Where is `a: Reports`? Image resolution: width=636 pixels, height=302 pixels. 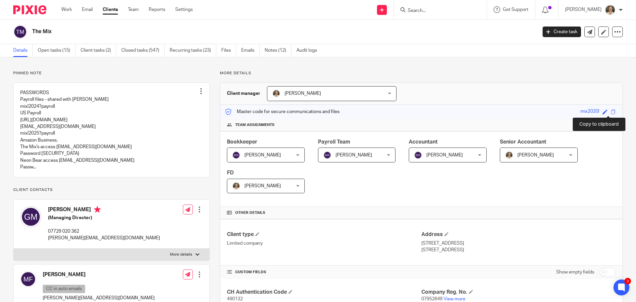
a: Reports is located at coordinates (157, 10).